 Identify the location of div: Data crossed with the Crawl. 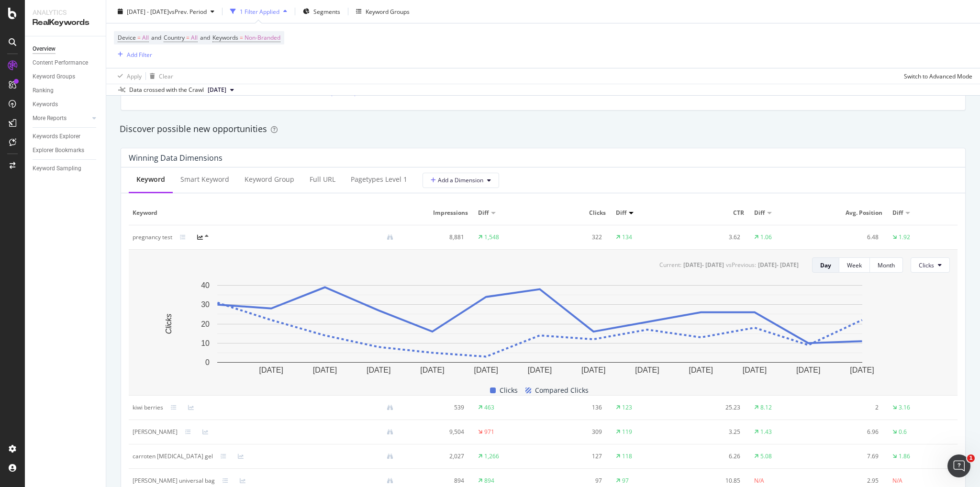
(166, 90).